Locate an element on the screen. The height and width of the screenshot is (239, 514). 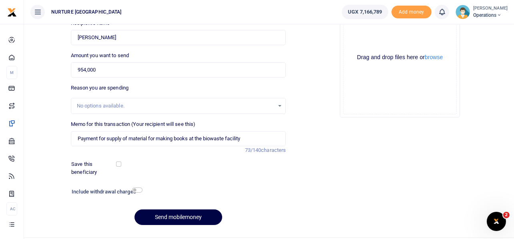
span: Operations is located at coordinates (490, 15).